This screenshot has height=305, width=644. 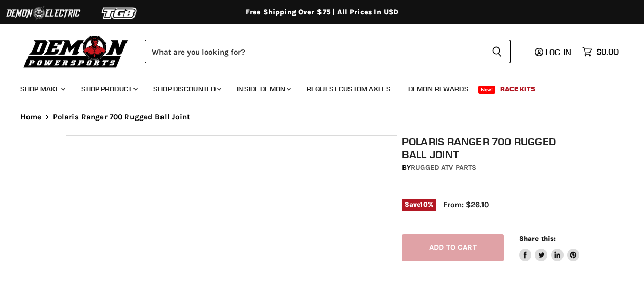 What do you see at coordinates (558, 52) in the screenshot?
I see `span: Log in` at bounding box center [558, 52].